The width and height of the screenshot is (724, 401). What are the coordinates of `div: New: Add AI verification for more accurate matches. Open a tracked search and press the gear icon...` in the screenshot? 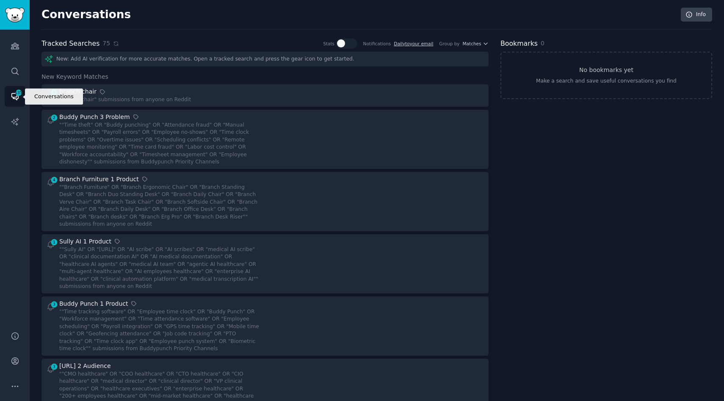 It's located at (265, 59).